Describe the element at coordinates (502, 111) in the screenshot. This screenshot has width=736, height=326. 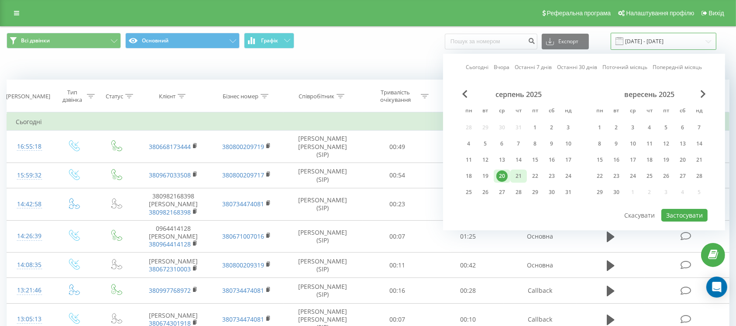
I see `abbr: середа` at that location.